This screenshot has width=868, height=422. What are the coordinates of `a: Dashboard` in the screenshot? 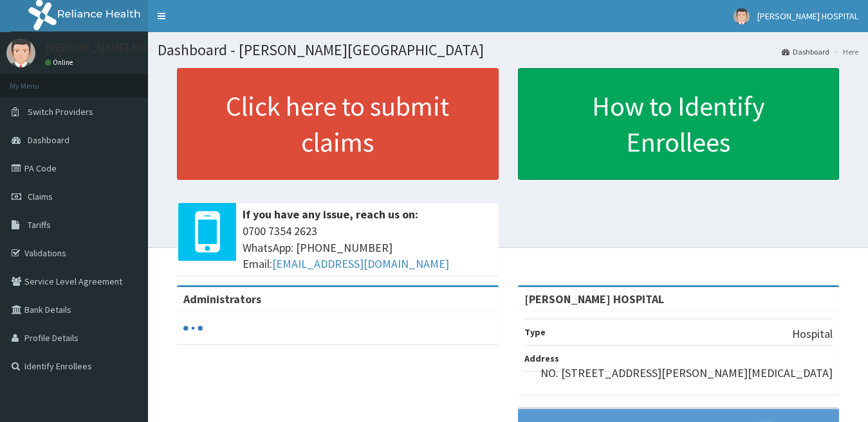 It's located at (806, 51).